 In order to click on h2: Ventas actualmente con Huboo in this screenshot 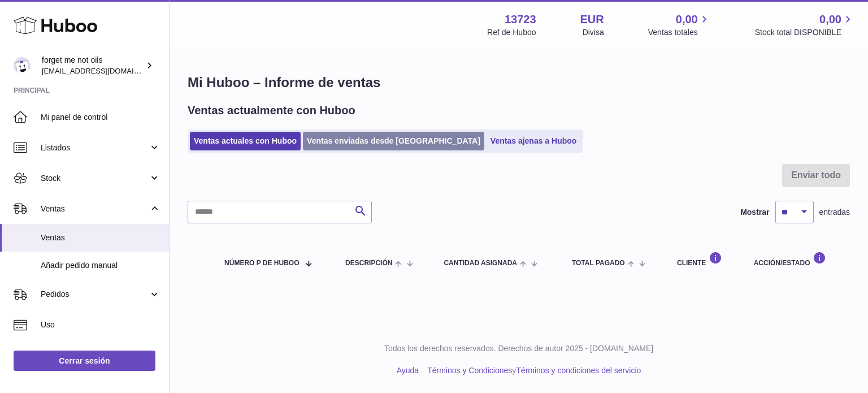, I will do `click(271, 110)`.